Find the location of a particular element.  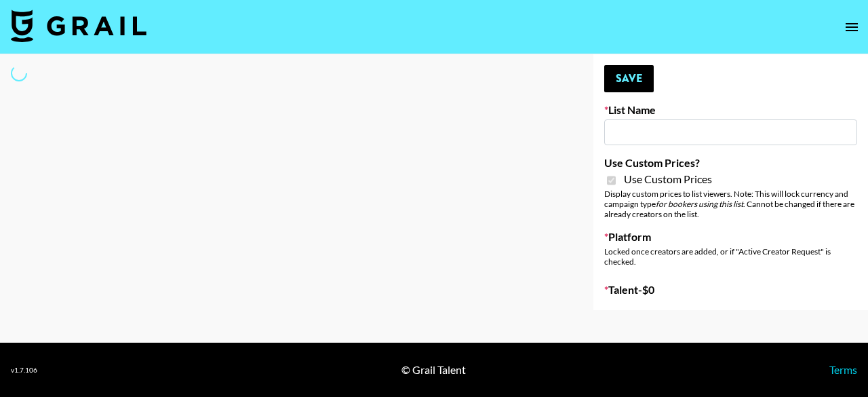

div: © Grail Talent is located at coordinates (434, 370).